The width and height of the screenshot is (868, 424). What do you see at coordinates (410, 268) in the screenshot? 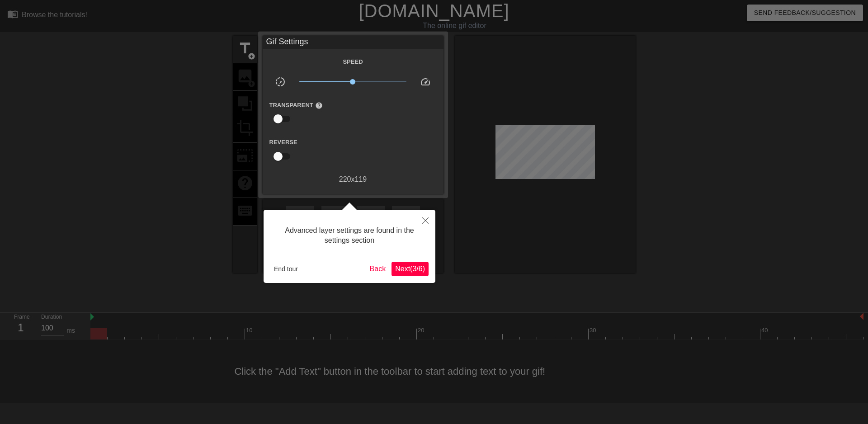
I see `span: Next ( 3 / 6 )` at bounding box center [410, 268].